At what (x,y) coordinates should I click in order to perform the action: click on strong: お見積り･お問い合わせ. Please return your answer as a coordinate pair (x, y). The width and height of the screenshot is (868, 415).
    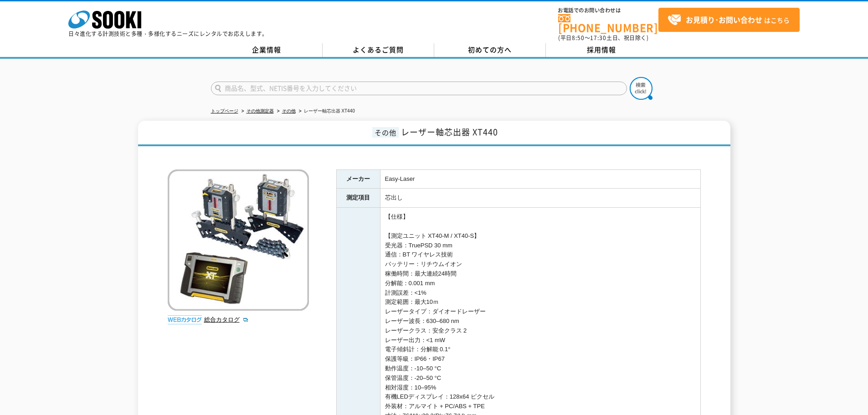
    Looking at the image, I should click on (724, 20).